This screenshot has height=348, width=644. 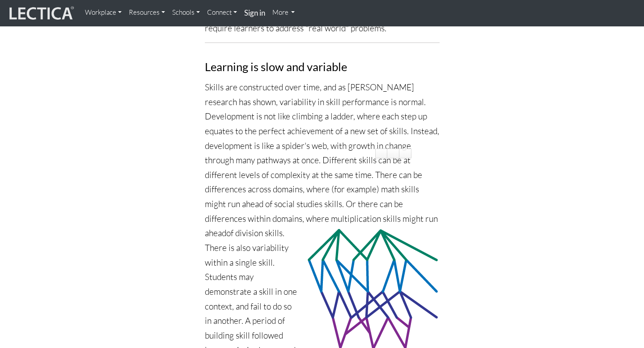 What do you see at coordinates (393, 153) in the screenshot?
I see `a: Highlight & Sticky note` at bounding box center [393, 153].